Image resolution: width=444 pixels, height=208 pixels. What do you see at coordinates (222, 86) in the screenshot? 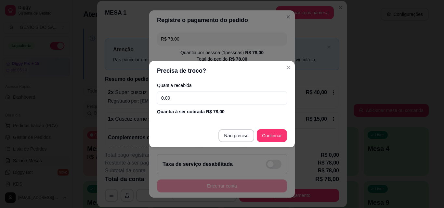
I see `label: Quantia recebida` at bounding box center [222, 86].